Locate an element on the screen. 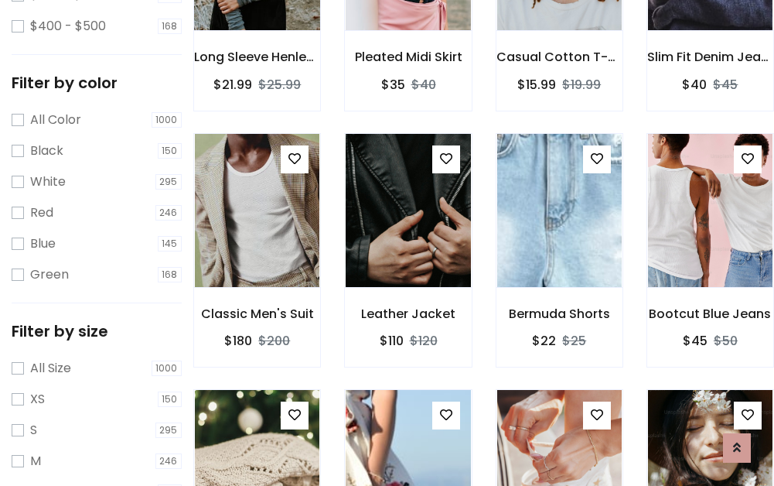  h6: Bermuda Shorts is located at coordinates (559, 313).